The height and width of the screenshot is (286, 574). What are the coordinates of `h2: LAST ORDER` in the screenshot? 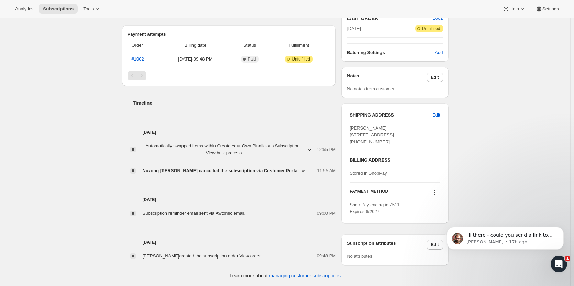 It's located at (388, 18).